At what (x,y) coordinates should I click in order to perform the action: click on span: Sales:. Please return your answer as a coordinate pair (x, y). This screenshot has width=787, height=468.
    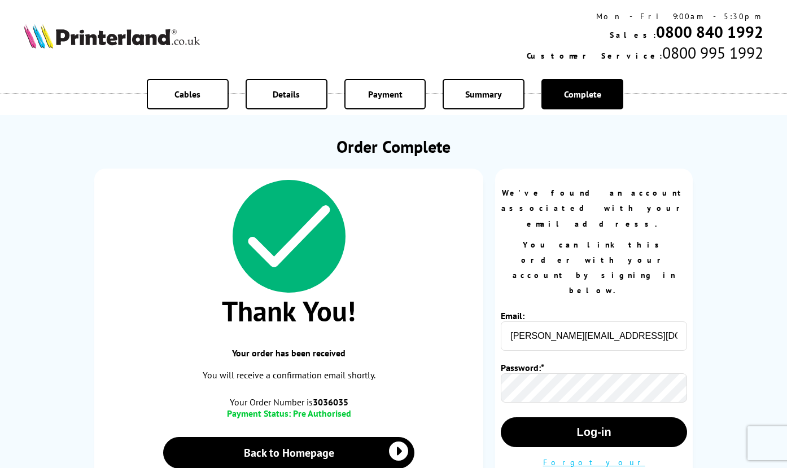
    Looking at the image, I should click on (633, 35).